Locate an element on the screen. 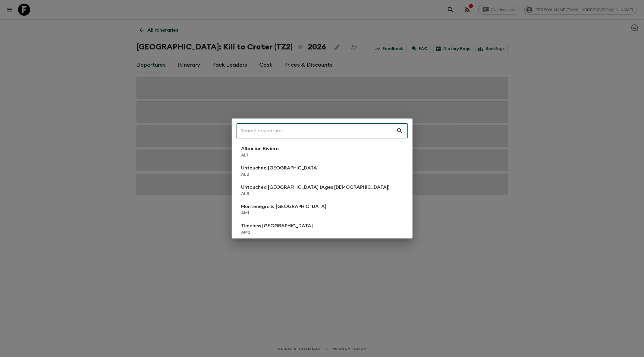  p: AL2 is located at coordinates (280, 175).